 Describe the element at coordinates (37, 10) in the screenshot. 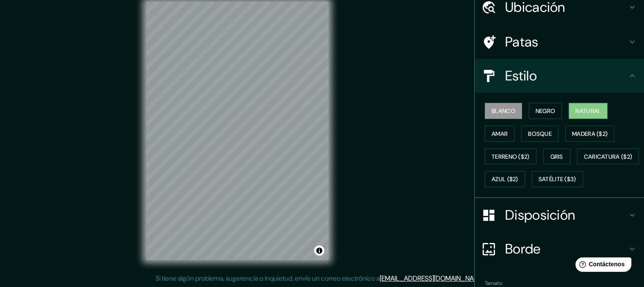

I see `font: Contáctenos` at that location.